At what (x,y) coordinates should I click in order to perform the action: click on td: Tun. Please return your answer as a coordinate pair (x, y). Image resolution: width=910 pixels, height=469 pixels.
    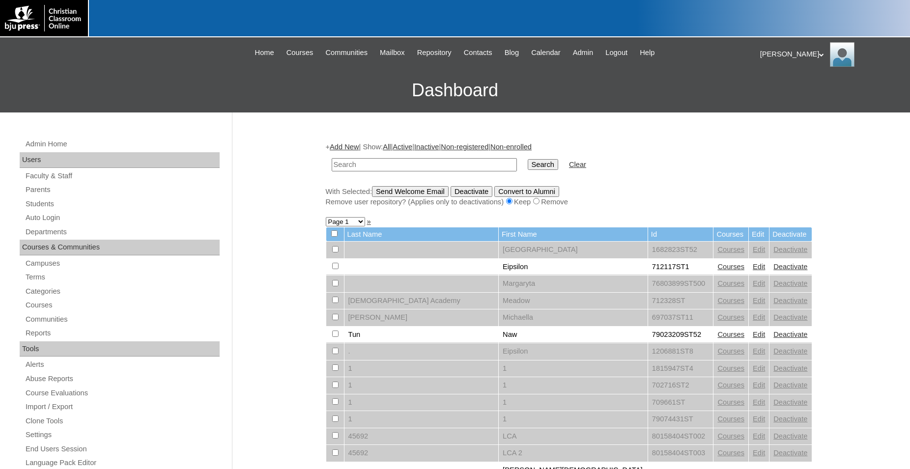
    Looking at the image, I should click on (421, 335).